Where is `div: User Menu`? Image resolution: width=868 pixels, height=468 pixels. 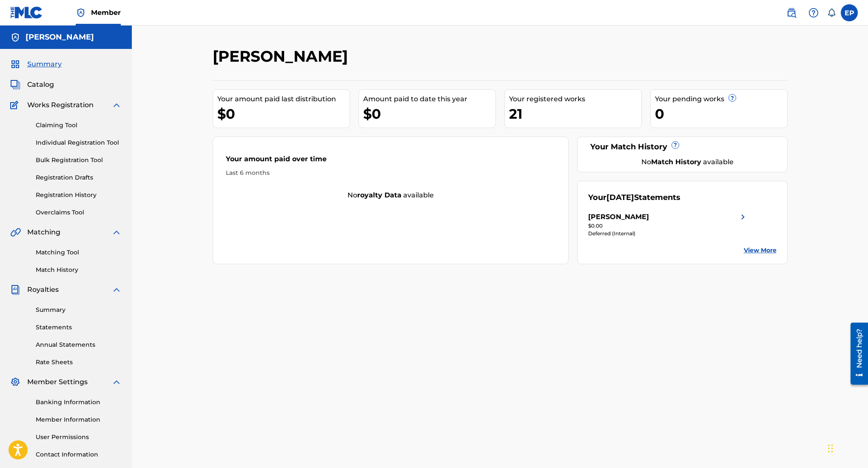
div: User Menu is located at coordinates (849, 13).